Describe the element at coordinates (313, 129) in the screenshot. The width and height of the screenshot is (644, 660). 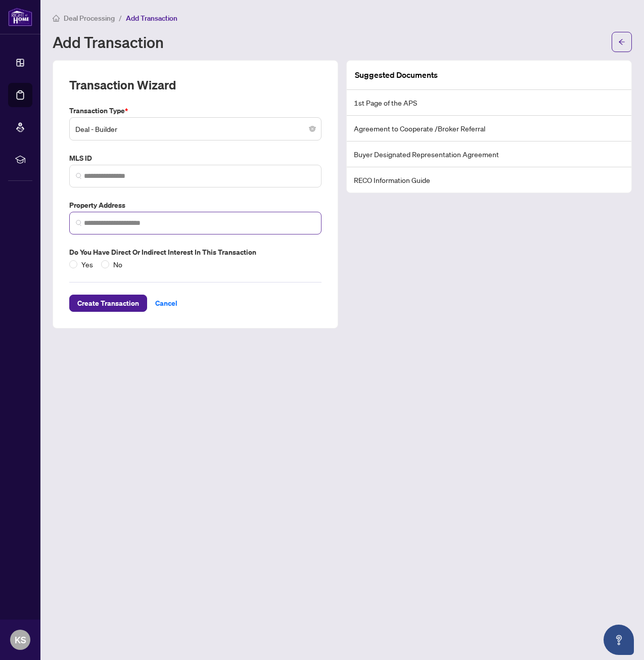
I see `span: close-circle` at that location.